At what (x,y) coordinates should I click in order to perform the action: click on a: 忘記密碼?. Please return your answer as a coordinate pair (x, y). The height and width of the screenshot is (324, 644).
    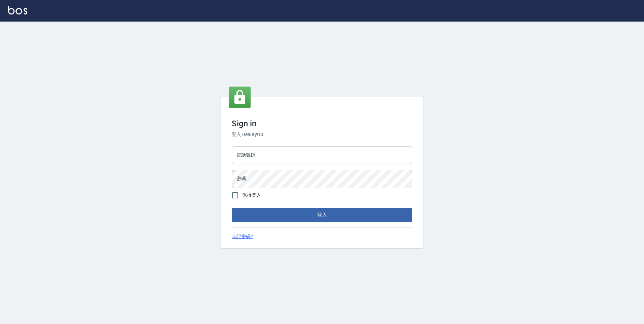
    Looking at the image, I should click on (242, 236).